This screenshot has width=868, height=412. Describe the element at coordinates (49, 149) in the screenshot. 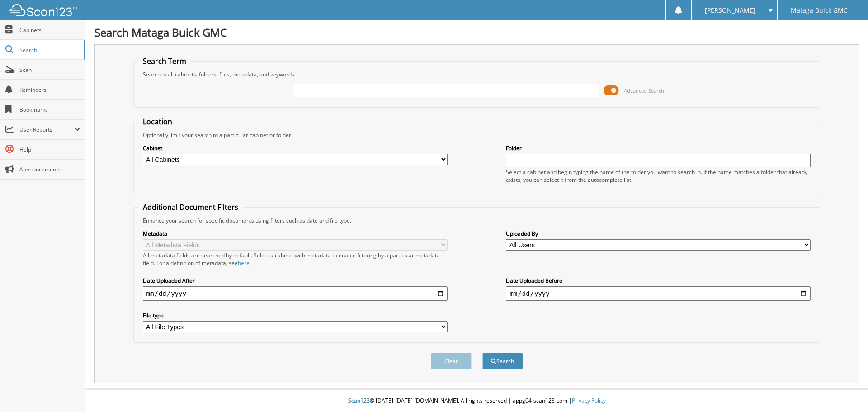

I see `span: Help` at that location.